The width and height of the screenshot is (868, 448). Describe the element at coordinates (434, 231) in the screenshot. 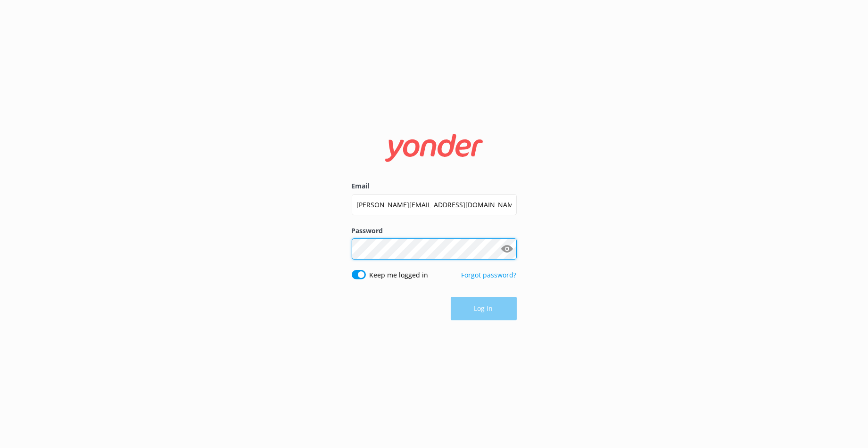

I see `label: Password` at that location.